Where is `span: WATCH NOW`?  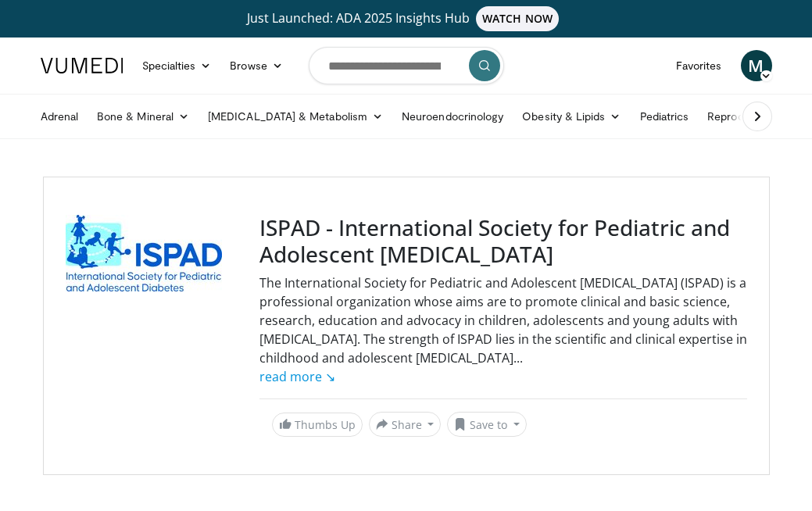
span: WATCH NOW is located at coordinates (517, 19).